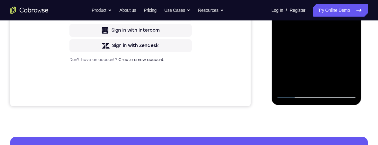 The width and height of the screenshot is (378, 145). Describe the element at coordinates (120, 79) in the screenshot. I see `button: Sign in` at that location.